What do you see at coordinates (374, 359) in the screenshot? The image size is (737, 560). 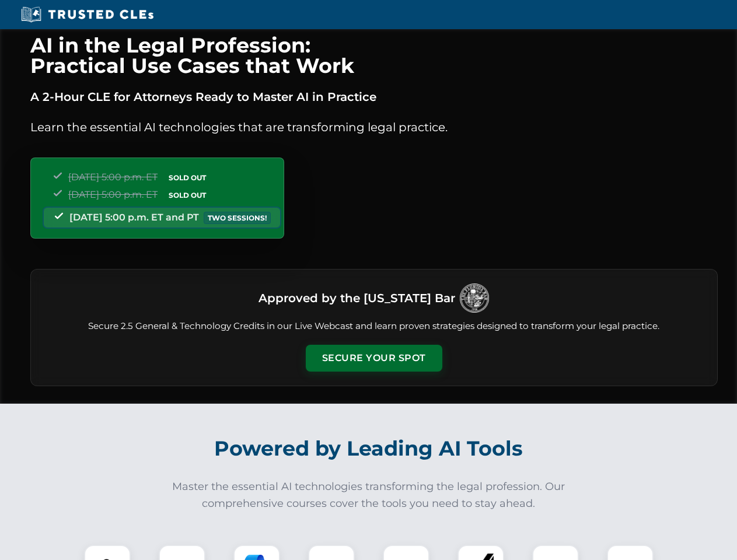 I see `button: Secure Your Spot` at bounding box center [374, 359].